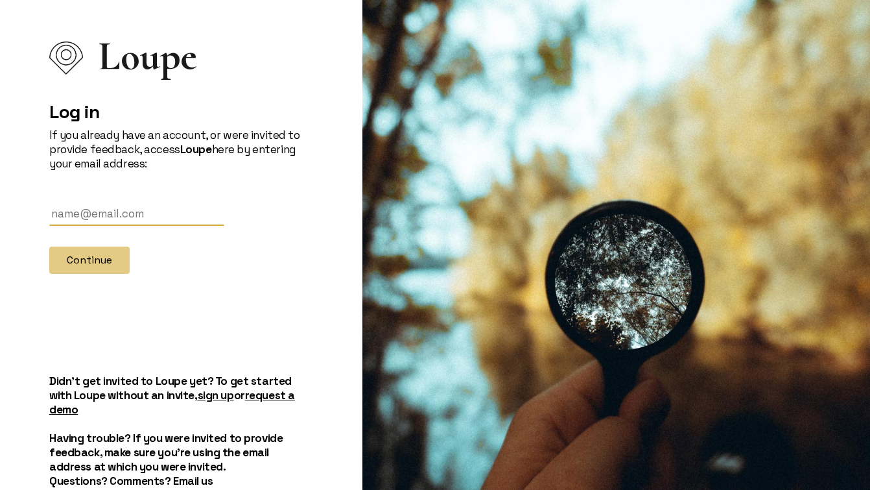  What do you see at coordinates (181, 149) in the screenshot?
I see `p: If you already have an account, or were invited to provide feedback, access here by entering your...` at bounding box center [181, 149].